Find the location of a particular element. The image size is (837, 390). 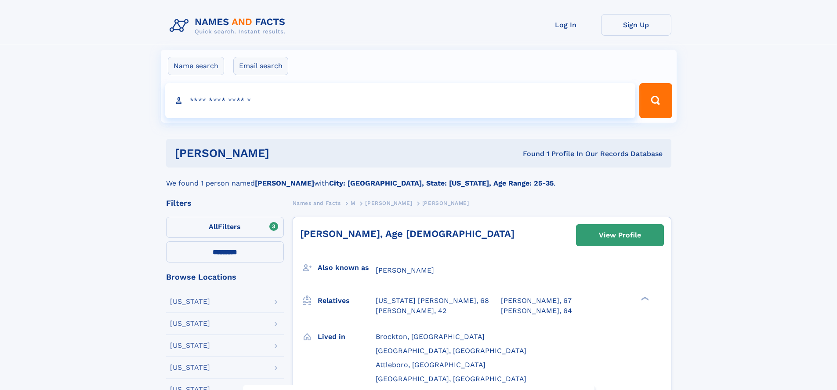

label: Email search is located at coordinates (261, 66).